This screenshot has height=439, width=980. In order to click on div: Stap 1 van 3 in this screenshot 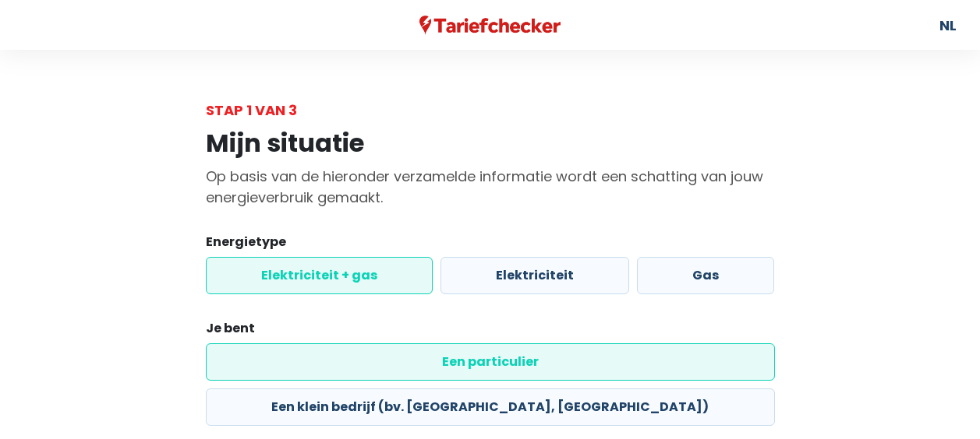, I will do `click(490, 110)`.